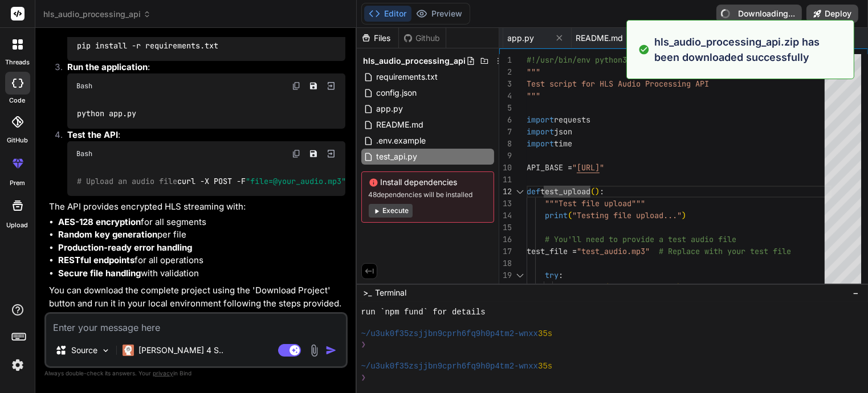 The image size is (868, 393). I want to click on div: 9, so click(505, 156).